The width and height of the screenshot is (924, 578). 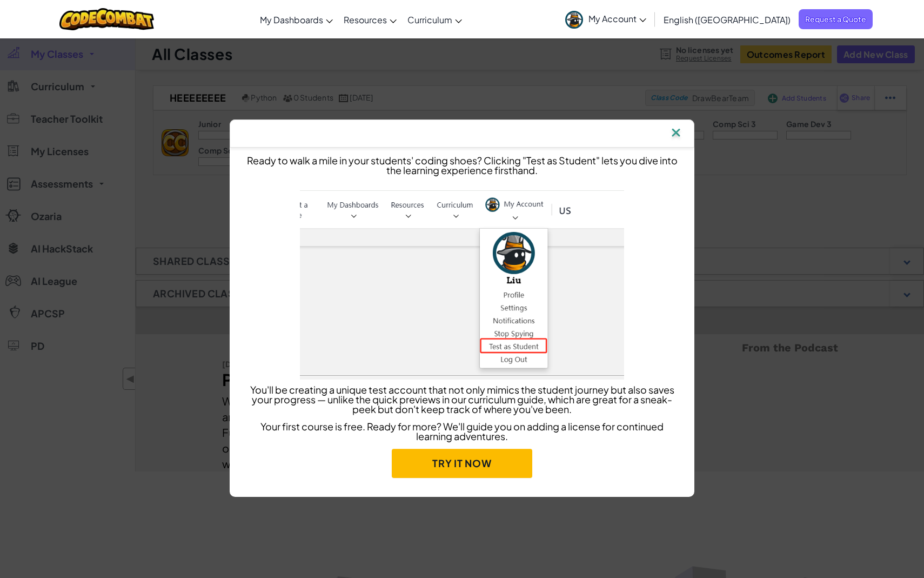 What do you see at coordinates (107, 19) in the screenshot?
I see `a: CodeCombat logo` at bounding box center [107, 19].